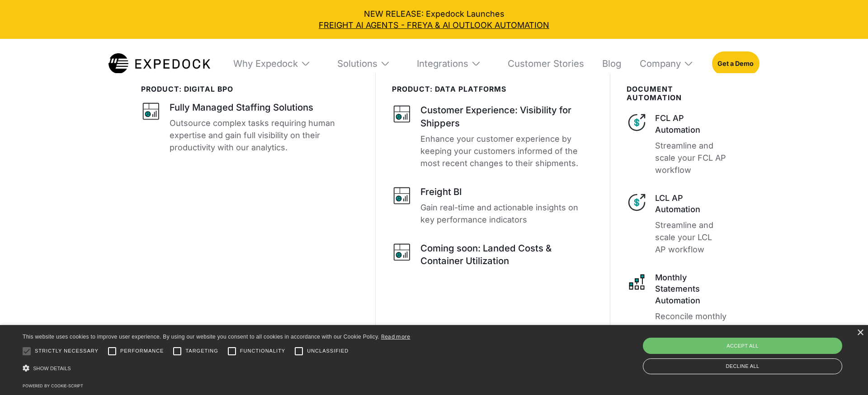 This screenshot has height=395, width=868. I want to click on a: FCL AP AutomationStreamline and scale your FCL AP workflow, so click(676, 144).